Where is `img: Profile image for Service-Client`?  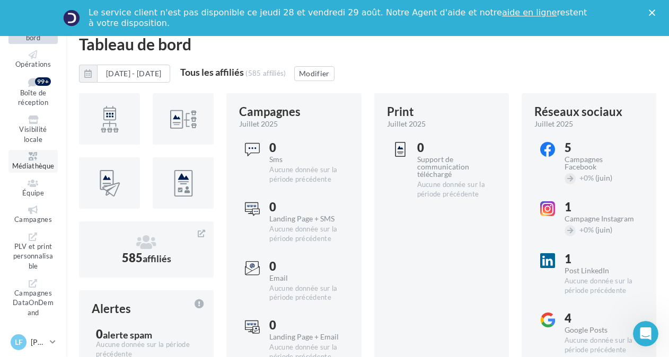 img: Profile image for Service-Client is located at coordinates (72, 18).